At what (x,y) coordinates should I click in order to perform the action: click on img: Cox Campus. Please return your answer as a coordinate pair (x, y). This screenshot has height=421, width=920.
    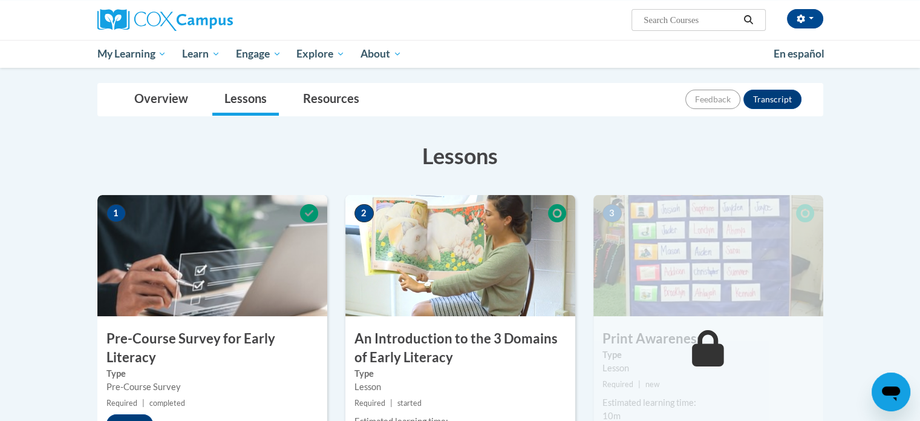
    Looking at the image, I should click on (165, 20).